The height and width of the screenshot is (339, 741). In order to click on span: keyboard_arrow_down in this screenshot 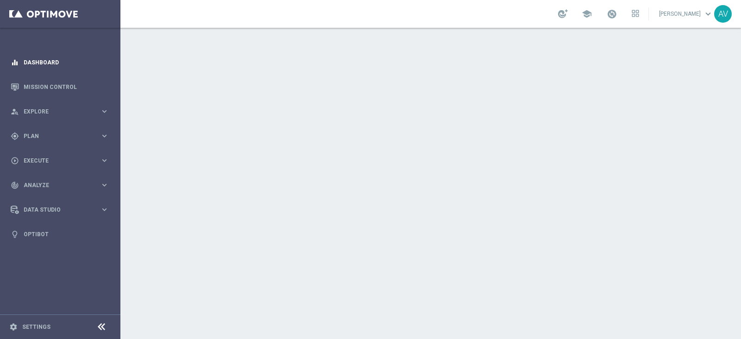, I will do `click(708, 14)`.